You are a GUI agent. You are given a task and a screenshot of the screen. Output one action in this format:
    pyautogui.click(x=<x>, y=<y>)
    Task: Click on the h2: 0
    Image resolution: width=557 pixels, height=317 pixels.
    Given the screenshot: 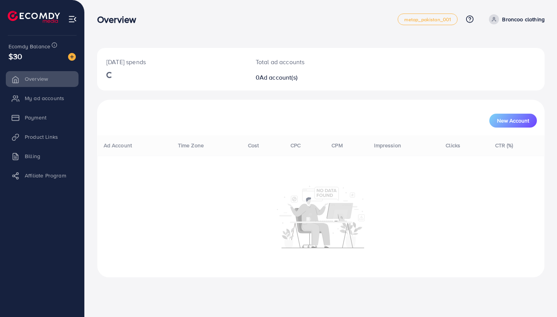 What is the action you would take?
    pyautogui.click(x=302, y=77)
    